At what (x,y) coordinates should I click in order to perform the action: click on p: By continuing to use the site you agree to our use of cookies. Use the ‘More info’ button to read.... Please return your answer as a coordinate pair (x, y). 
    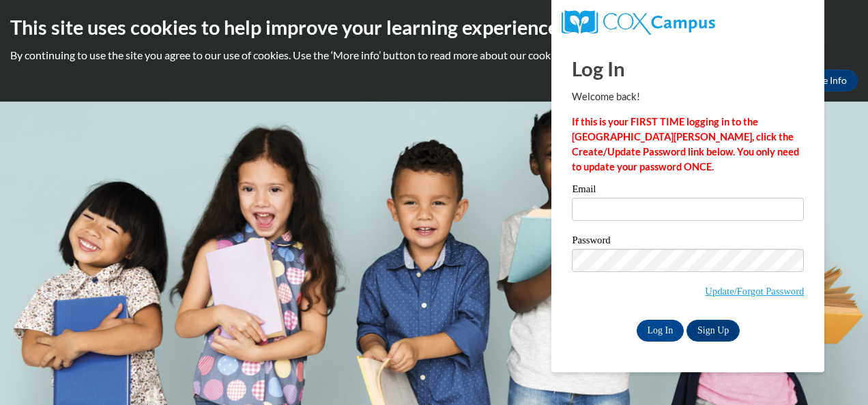
    Looking at the image, I should click on (434, 56).